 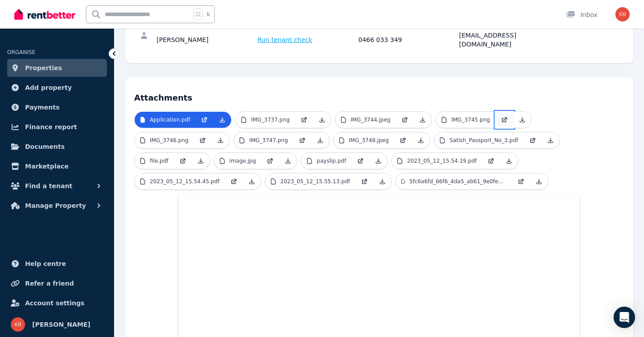 I want to click on a: Help centre, so click(x=57, y=264).